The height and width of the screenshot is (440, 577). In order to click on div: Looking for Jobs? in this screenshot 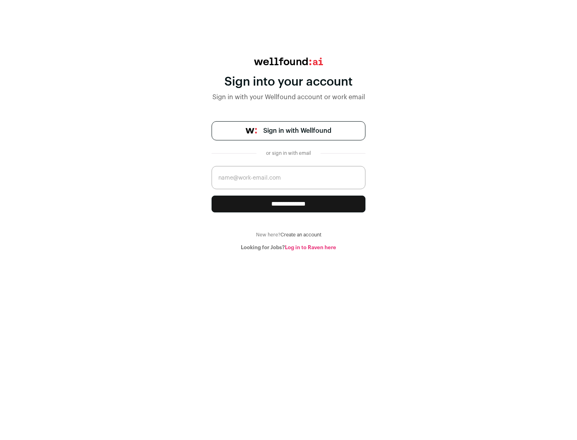, I will do `click(288, 248)`.